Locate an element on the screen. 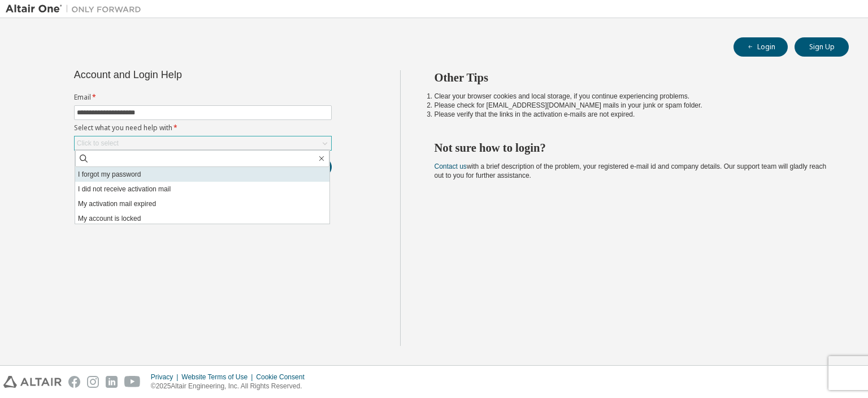 The width and height of the screenshot is (868, 398). img: instagram.svg is located at coordinates (92, 381).